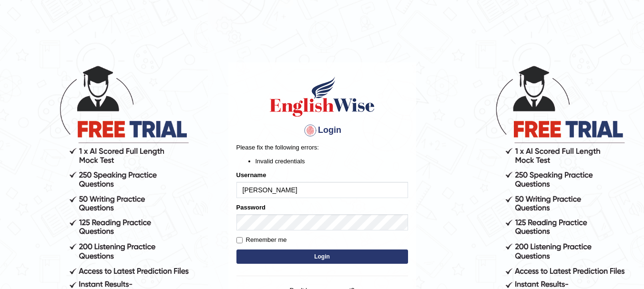 The image size is (644, 289). I want to click on img: Logo of English Wise sign in for intelligent practice with AI, so click(322, 97).